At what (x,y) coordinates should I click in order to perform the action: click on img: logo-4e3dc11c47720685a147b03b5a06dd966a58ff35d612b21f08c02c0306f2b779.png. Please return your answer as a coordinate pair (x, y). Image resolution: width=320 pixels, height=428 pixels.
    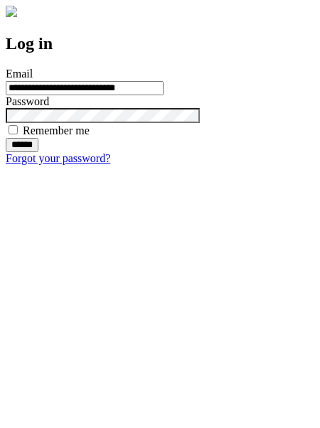
    Looking at the image, I should click on (11, 11).